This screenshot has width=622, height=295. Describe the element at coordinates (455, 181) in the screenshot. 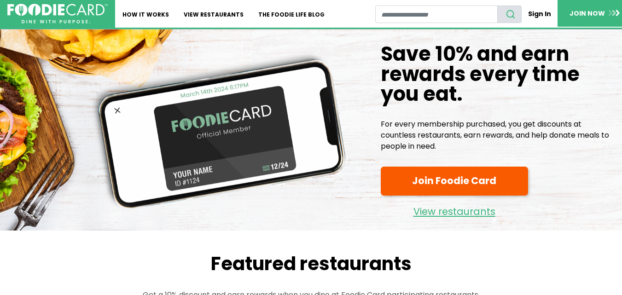

I see `a: Join Foodie Card` at that location.